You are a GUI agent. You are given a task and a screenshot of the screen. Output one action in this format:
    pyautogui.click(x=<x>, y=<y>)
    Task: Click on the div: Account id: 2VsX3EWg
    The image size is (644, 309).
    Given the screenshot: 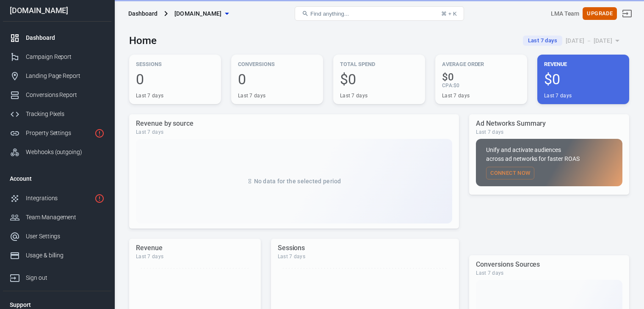 What is the action you would take?
    pyautogui.click(x=565, y=14)
    